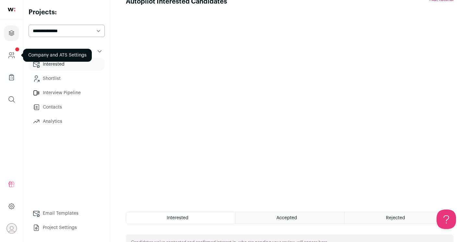  I want to click on a: Accepted, so click(290, 218).